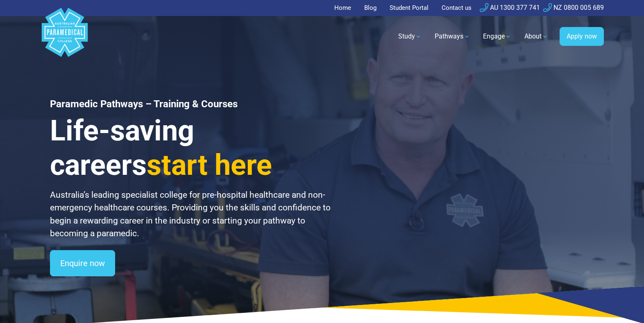  I want to click on a: Study, so click(410, 36).